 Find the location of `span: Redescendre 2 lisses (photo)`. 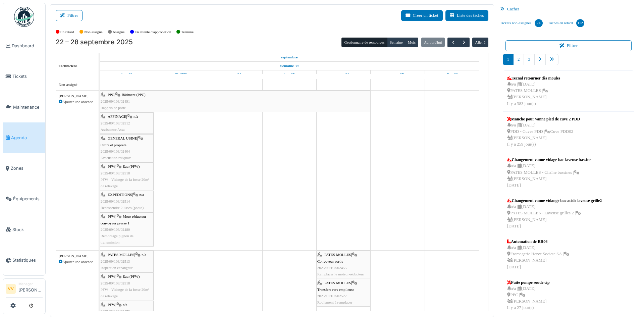

span: Redescendre 2 lisses (photo) is located at coordinates (122, 208).